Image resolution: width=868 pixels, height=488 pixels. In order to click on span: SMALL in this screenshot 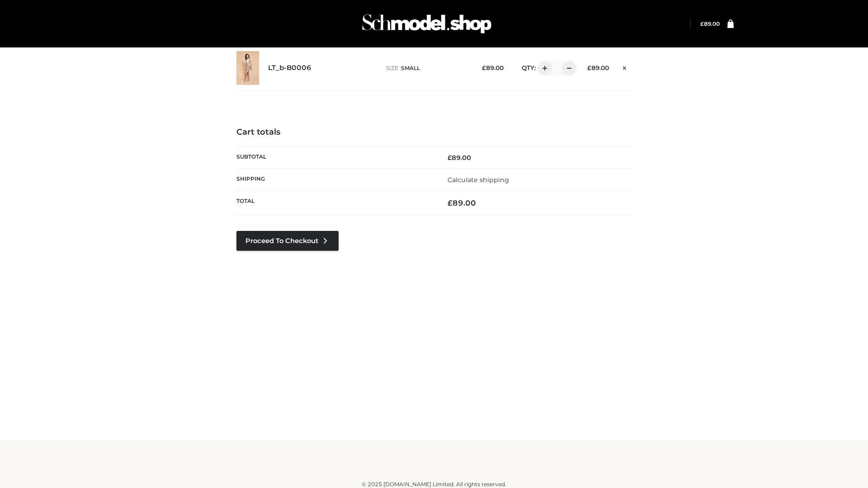, I will do `click(410, 68)`.